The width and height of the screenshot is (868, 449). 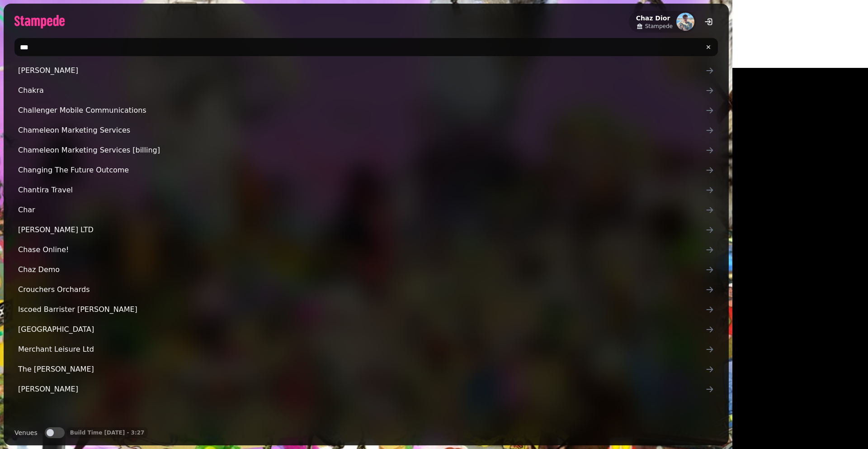 I want to click on h2: Chaz Dior, so click(x=655, y=18).